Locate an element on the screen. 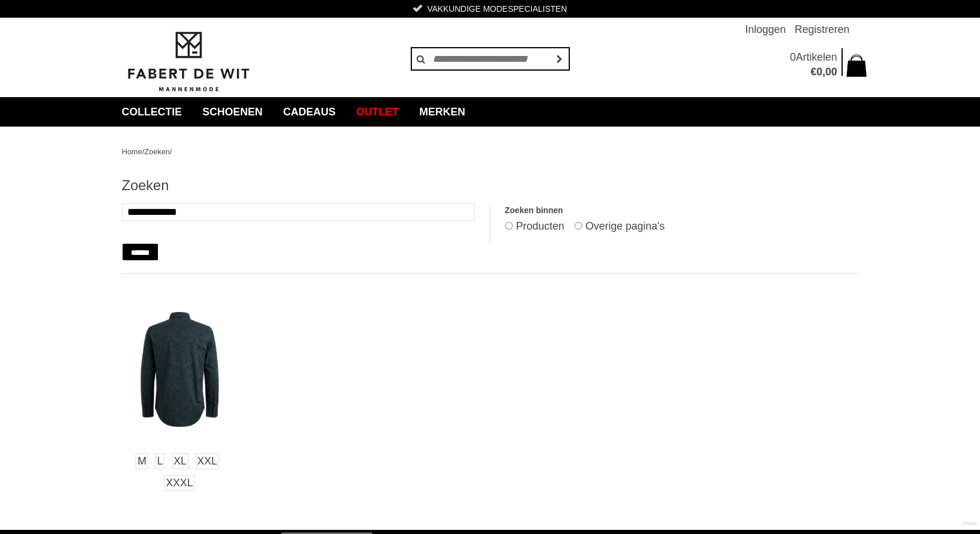 Image resolution: width=980 pixels, height=534 pixels. a: Inloggen is located at coordinates (765, 30).